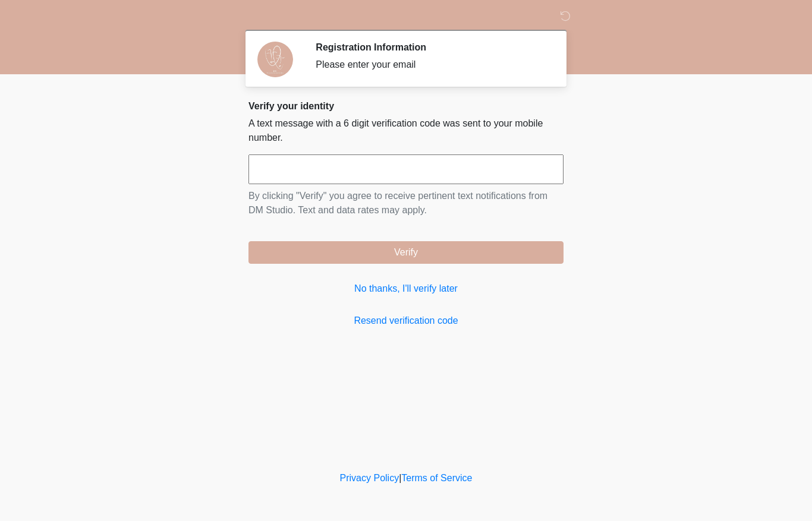 This screenshot has height=521, width=812. I want to click on div: Please enter your email, so click(431, 65).